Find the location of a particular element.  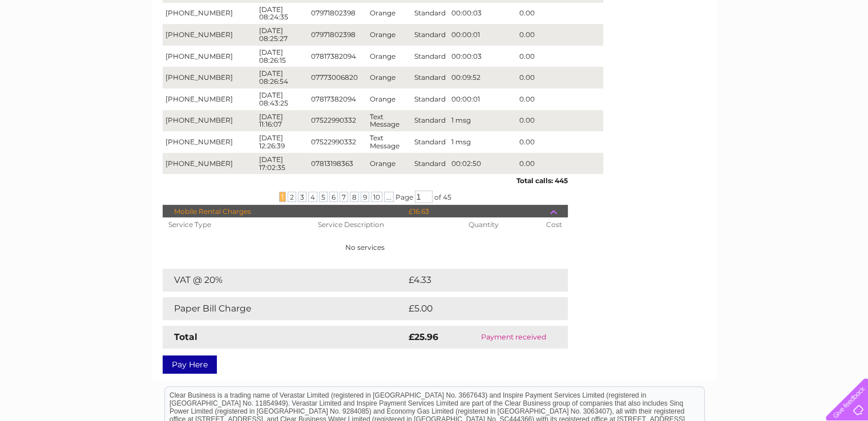

div: Total calls: 445 is located at coordinates (365, 179).